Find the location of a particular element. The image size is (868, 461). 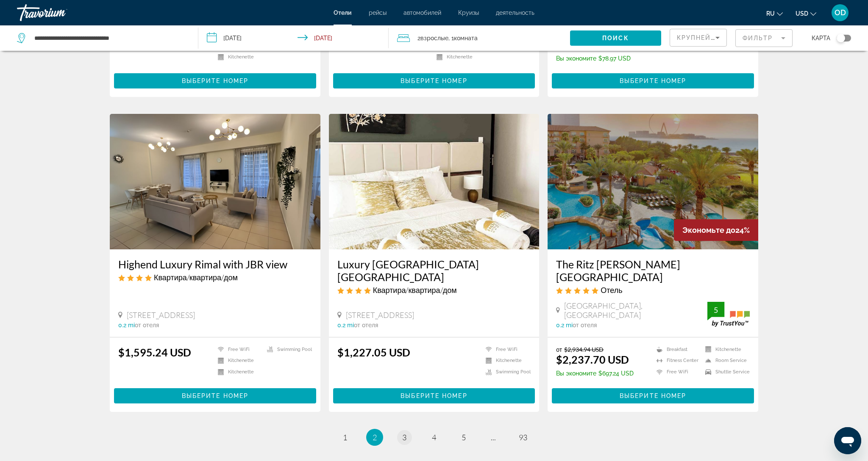

span: Комната is located at coordinates (465, 38).